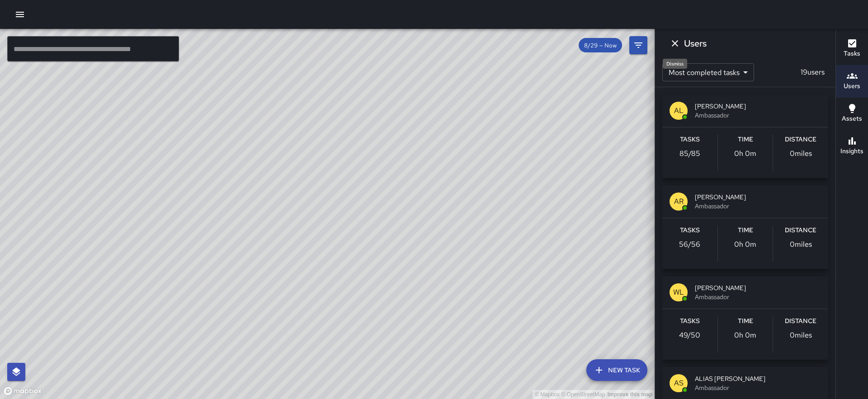 This screenshot has width=868, height=399. What do you see at coordinates (679, 383) in the screenshot?
I see `p: AS` at bounding box center [679, 383].